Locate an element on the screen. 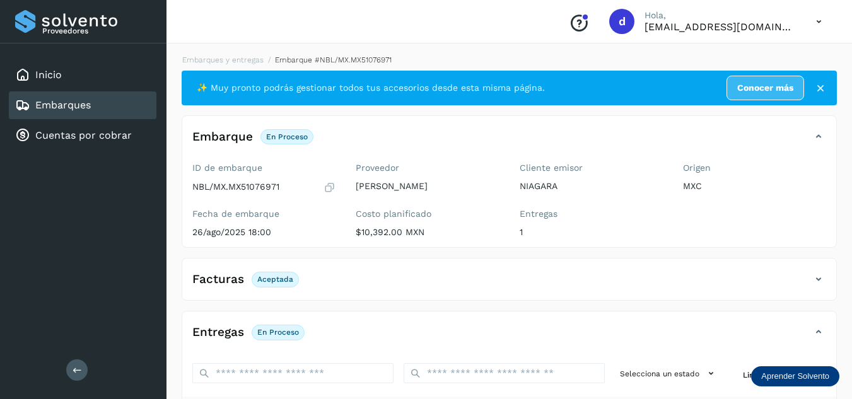  p: MXC is located at coordinates (754, 186).